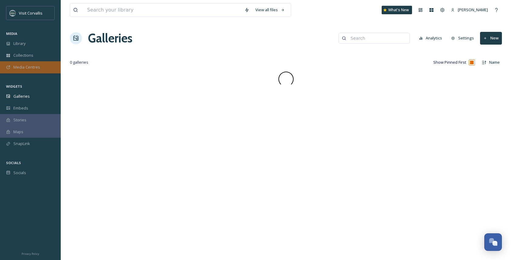 Image resolution: width=511 pixels, height=260 pixels. What do you see at coordinates (462, 38) in the screenshot?
I see `button: Settings` at bounding box center [462, 38].